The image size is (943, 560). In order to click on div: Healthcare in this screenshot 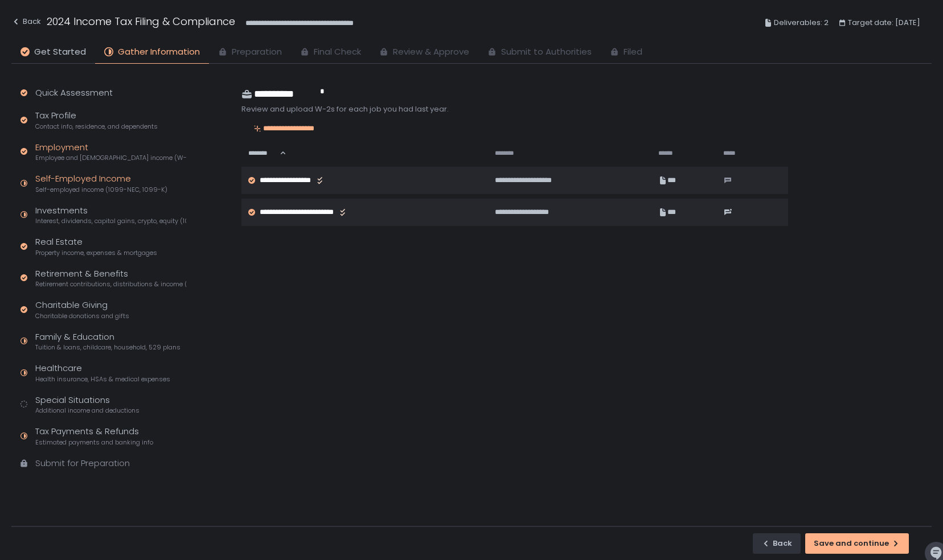, I will do `click(103, 373)`.